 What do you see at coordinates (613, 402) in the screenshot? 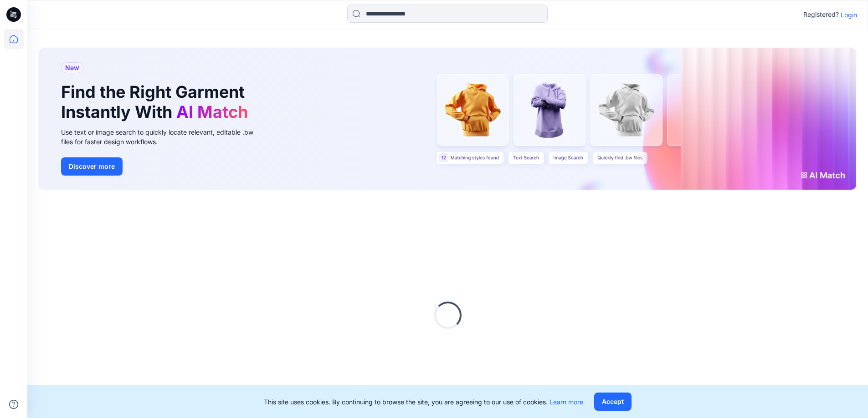
I see `button: Accept` at bounding box center [613, 402].